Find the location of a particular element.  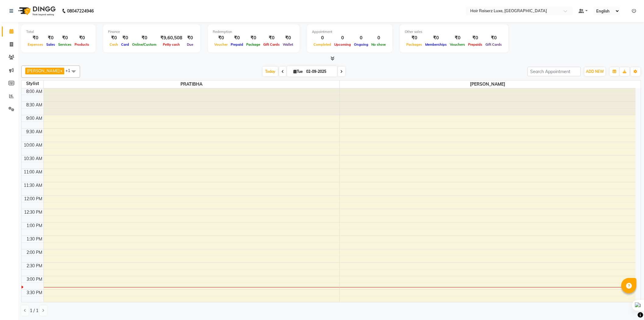

span: Products is located at coordinates (82, 44).